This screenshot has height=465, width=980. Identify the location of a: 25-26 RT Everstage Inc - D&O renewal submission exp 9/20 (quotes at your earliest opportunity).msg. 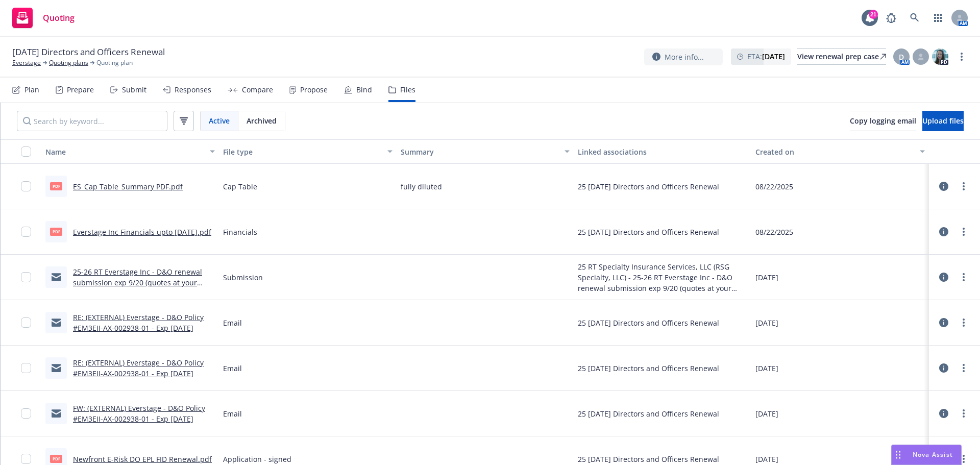
(137, 282).